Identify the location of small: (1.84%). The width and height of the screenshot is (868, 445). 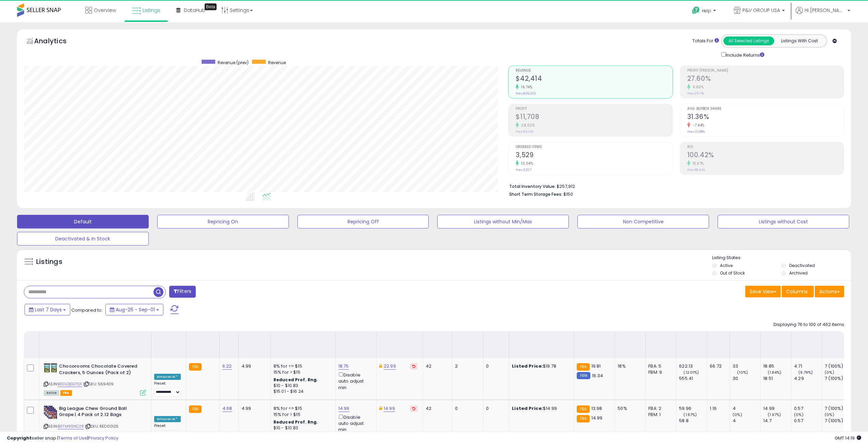
(775, 372).